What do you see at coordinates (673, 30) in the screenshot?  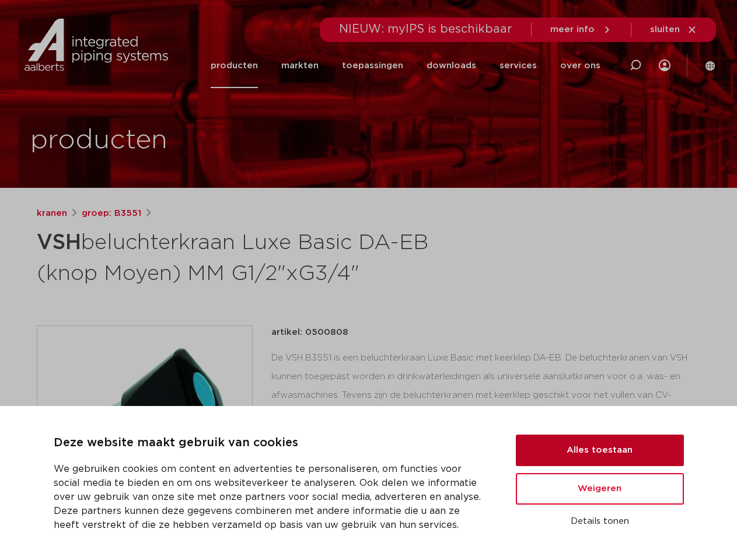 I see `a: sluiten` at bounding box center [673, 30].